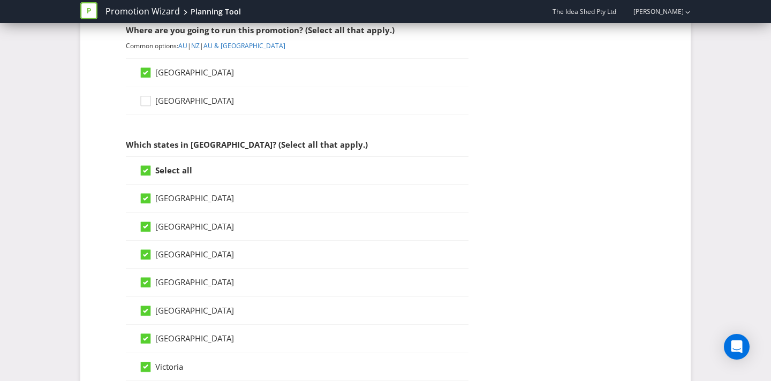  What do you see at coordinates (195, 46) in the screenshot?
I see `a: NZ` at bounding box center [195, 46].